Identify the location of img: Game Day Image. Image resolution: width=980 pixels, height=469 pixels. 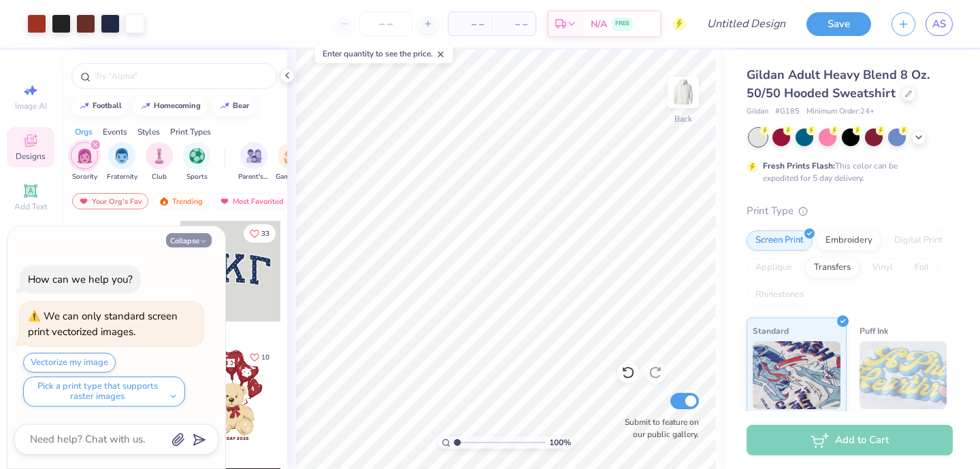
(292, 156).